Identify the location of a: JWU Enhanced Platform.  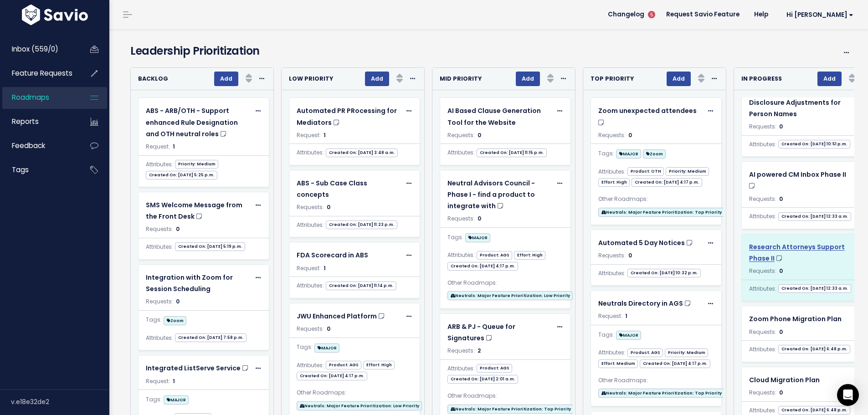
(349, 317).